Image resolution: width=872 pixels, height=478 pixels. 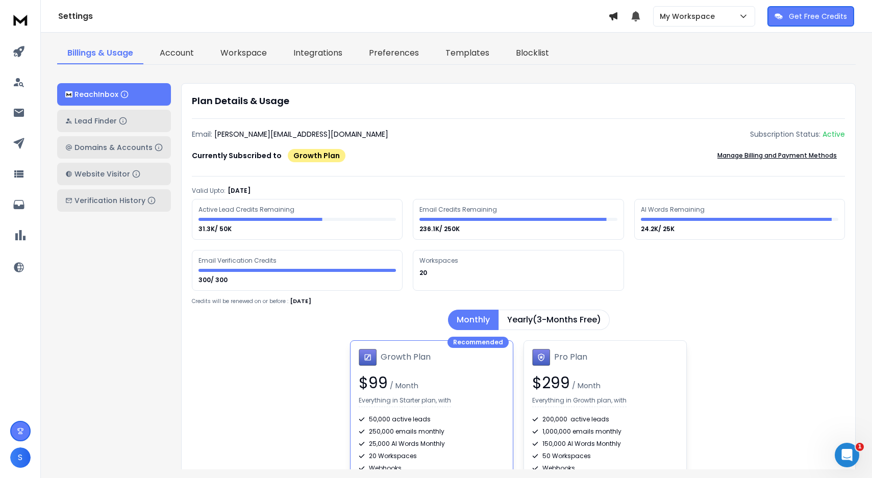 What do you see at coordinates (658, 229) in the screenshot?
I see `p: 24.2K/ 25K` at bounding box center [658, 229].